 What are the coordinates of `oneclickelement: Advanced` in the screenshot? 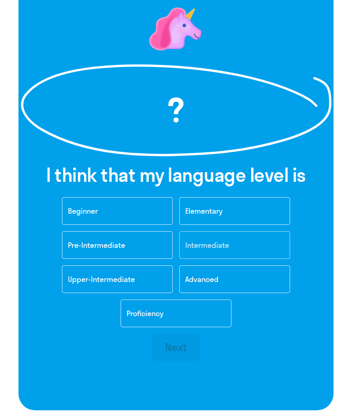 It's located at (202, 279).